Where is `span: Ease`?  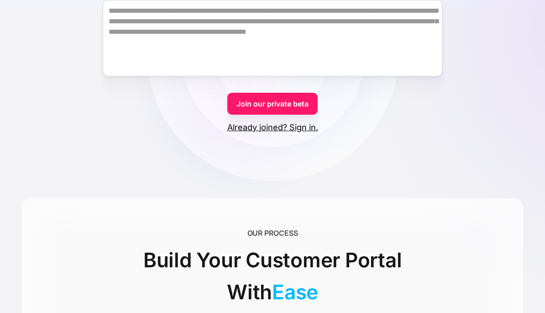
span: Ease is located at coordinates (295, 292).